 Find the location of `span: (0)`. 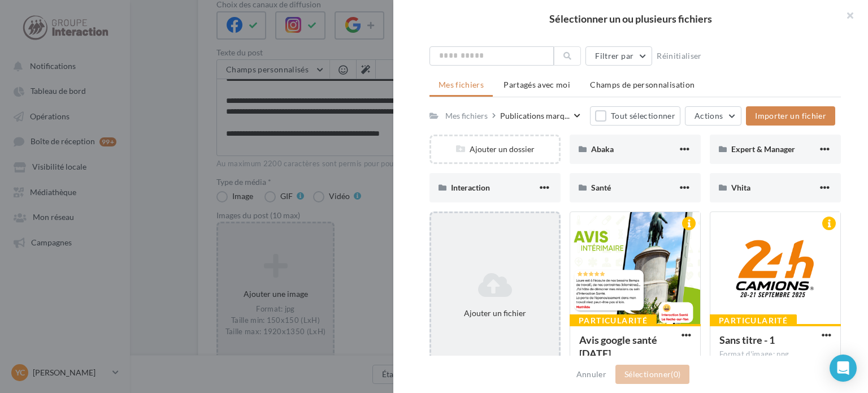

span: (0) is located at coordinates (675, 374).